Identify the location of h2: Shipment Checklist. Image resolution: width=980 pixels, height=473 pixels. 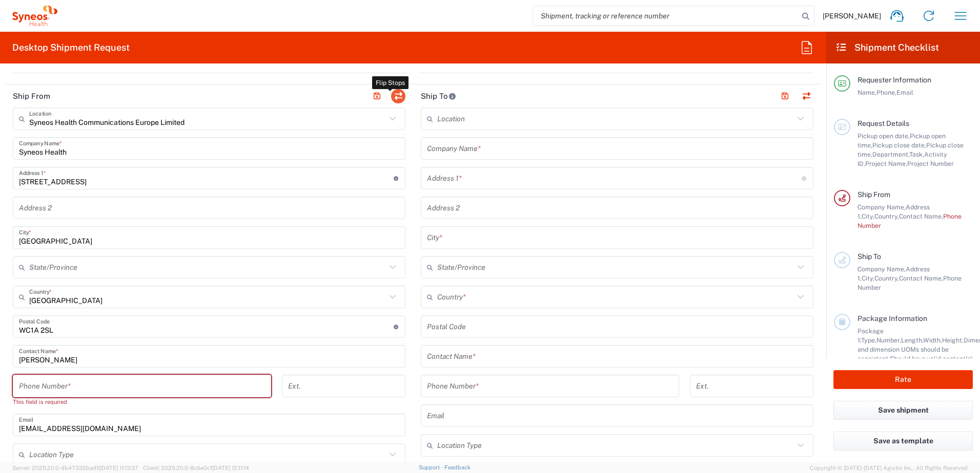
(888, 48).